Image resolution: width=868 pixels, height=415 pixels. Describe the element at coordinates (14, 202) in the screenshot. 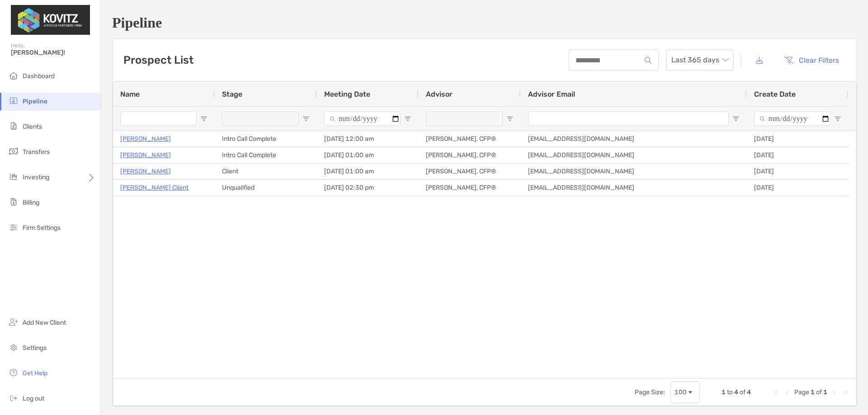

I see `img: billing icon` at that location.